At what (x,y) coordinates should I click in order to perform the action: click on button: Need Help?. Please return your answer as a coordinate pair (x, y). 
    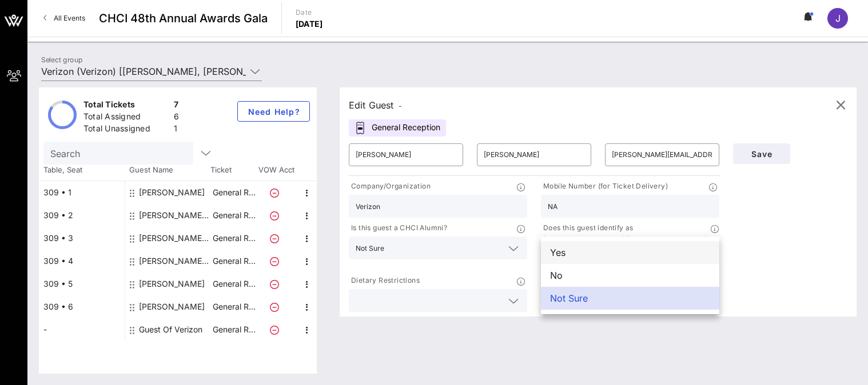
    Looking at the image, I should click on (273, 112).